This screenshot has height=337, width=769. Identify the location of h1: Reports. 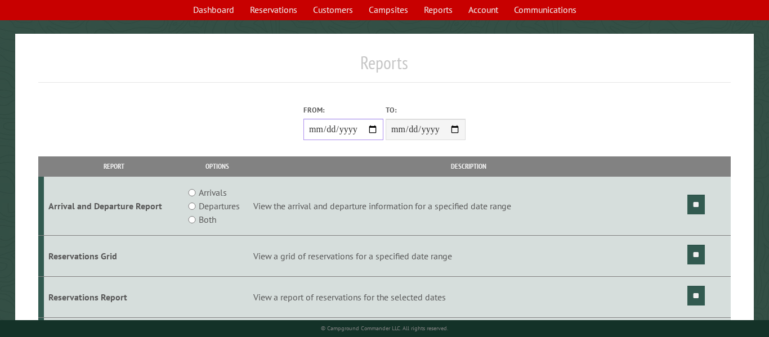
(384, 67).